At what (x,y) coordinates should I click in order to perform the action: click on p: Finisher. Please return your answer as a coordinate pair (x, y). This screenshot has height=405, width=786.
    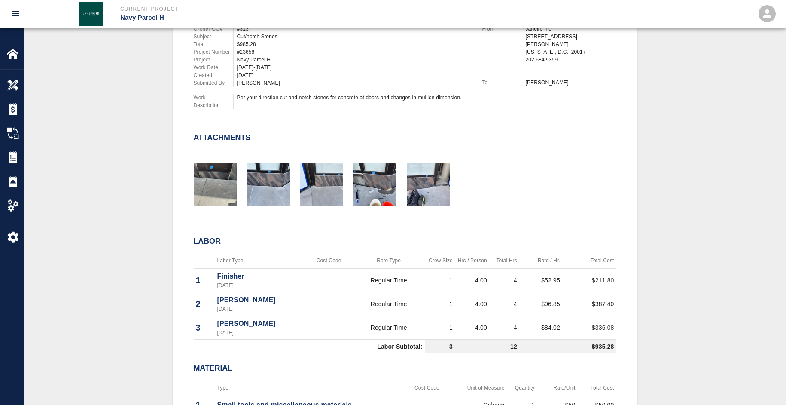
    Looking at the image, I should click on (260, 276).